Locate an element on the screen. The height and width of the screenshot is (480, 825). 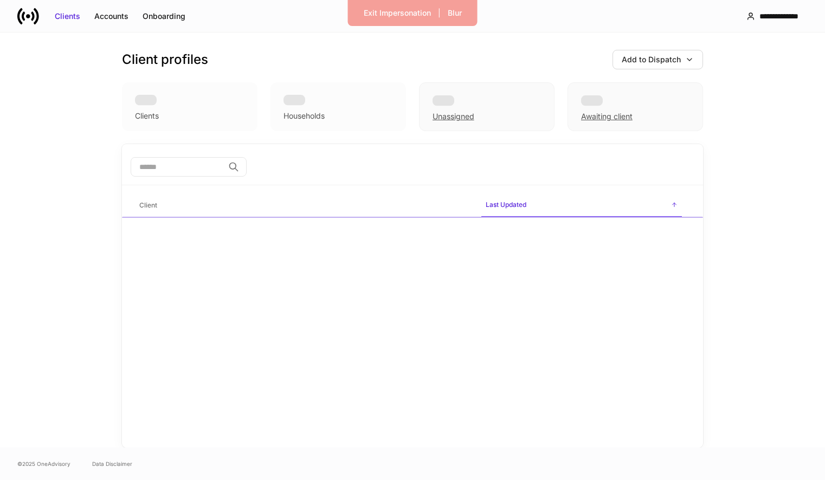
div: Accounts is located at coordinates (111, 16).